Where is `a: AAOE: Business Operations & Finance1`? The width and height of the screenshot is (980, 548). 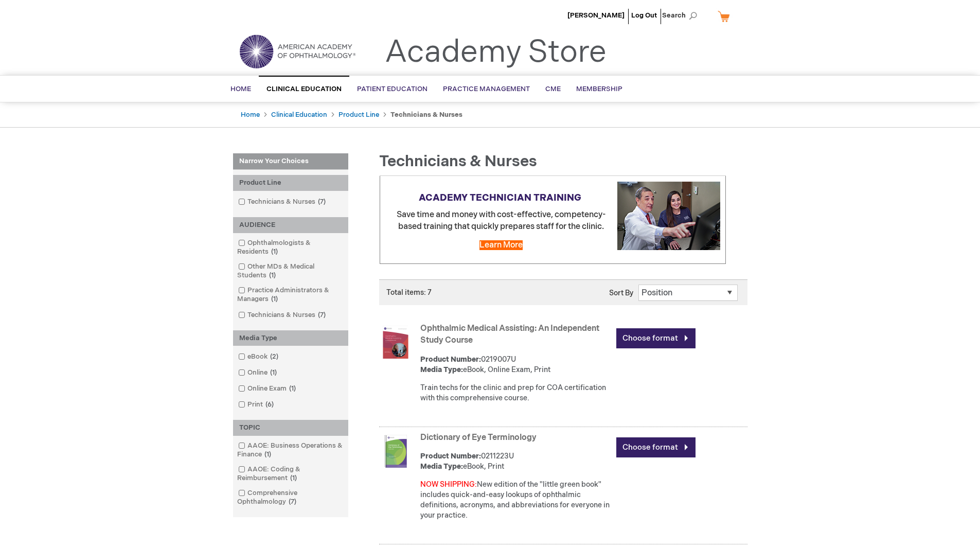
a: AAOE: Business Operations & Finance1 is located at coordinates (290, 450).